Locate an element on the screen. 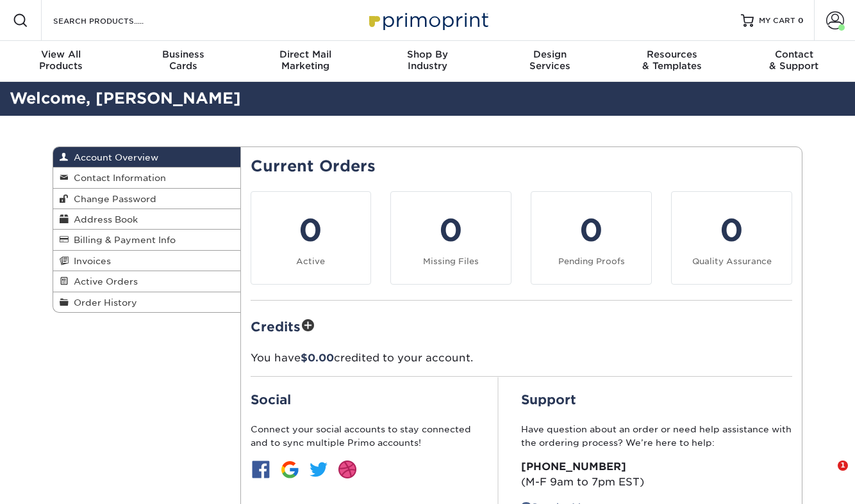 The height and width of the screenshot is (504, 855). span: MY CART is located at coordinates (776, 21).